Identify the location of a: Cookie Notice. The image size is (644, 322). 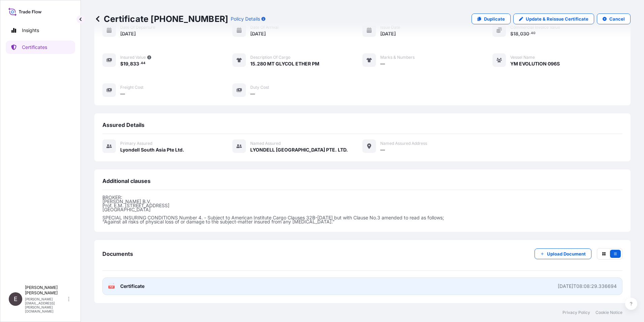
(610, 312).